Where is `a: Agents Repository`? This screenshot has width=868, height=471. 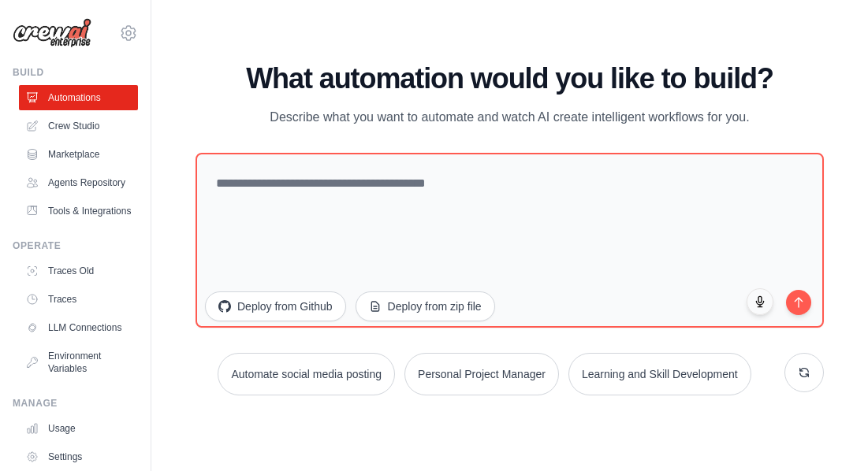 a: Agents Repository is located at coordinates (78, 183).